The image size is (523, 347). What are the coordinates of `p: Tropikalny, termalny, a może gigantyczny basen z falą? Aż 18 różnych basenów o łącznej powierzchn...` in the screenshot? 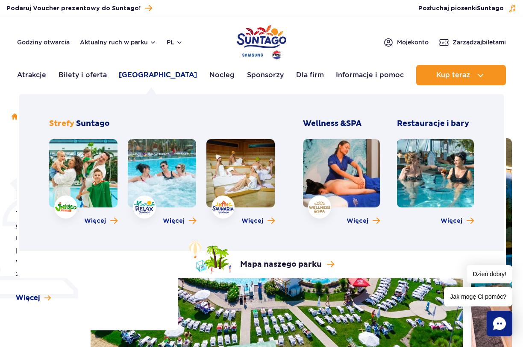 It's located at (87, 244).